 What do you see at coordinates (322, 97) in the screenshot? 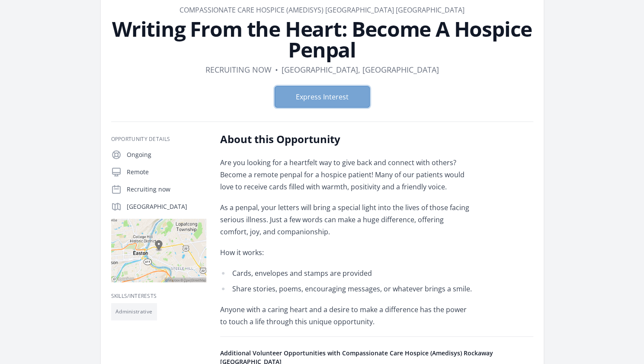
I see `button: Express Interest` at bounding box center [322, 97].